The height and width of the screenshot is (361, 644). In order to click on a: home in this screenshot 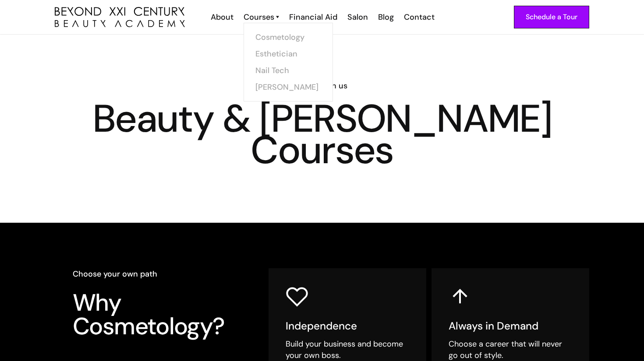, I will do `click(120, 17)`.